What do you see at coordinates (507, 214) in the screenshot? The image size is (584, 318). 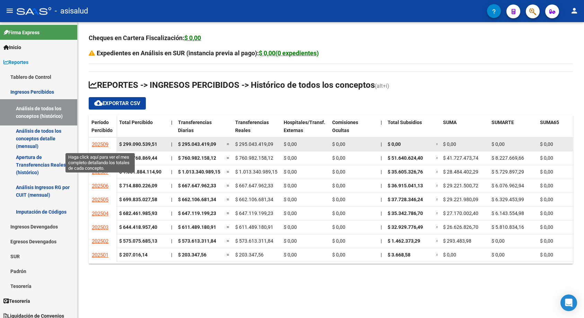 I see `span: $ 6.143.554,98` at bounding box center [507, 214].